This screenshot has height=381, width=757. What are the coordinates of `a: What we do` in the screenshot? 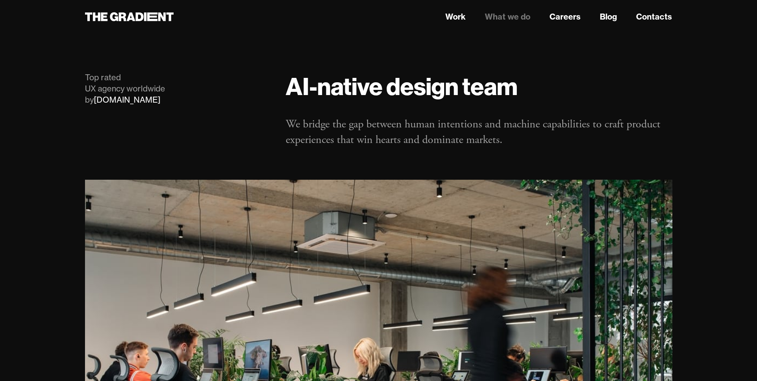 It's located at (508, 17).